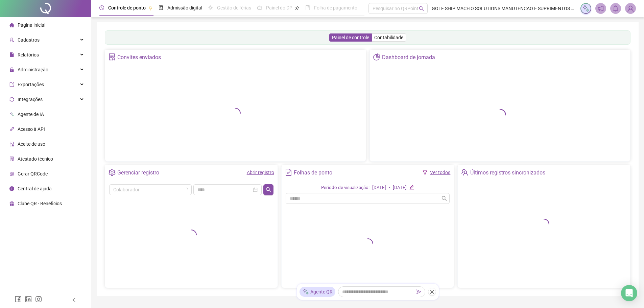  I want to click on span: close, so click(432, 292).